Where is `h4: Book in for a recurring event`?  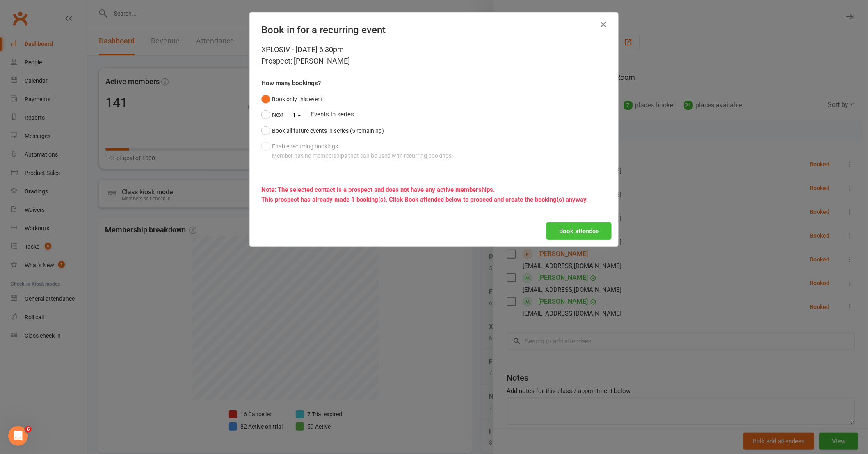
h4: Book in for a recurring event is located at coordinates (434, 30).